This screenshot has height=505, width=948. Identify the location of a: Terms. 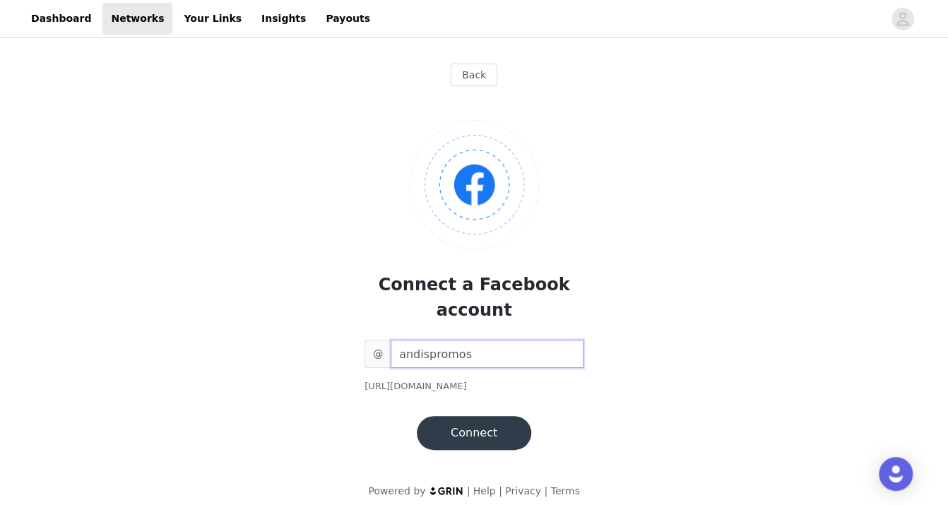
(564, 491).